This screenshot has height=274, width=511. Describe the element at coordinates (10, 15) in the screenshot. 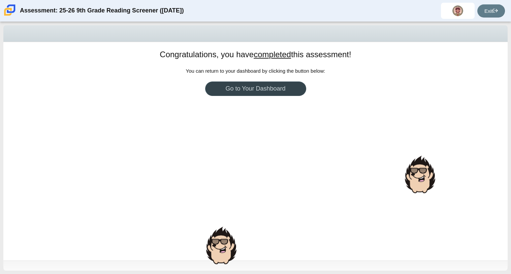

I see `a: Carmen School of Science & Technology` at that location.